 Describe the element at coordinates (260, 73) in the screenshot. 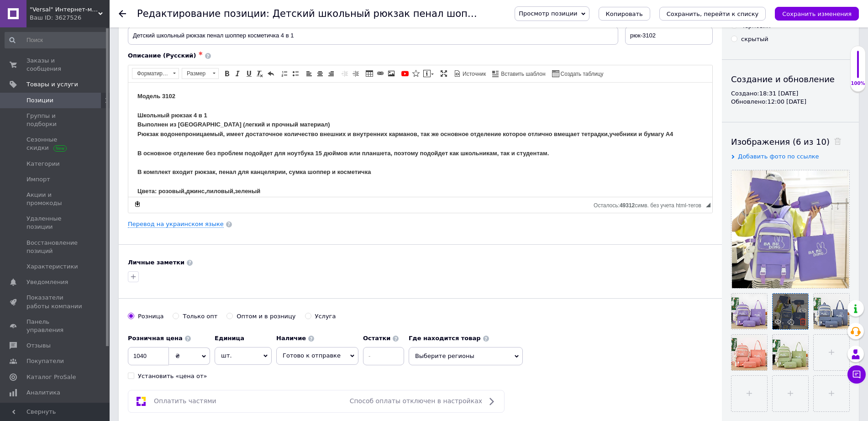

I see `a: Убрать форматирование` at that location.